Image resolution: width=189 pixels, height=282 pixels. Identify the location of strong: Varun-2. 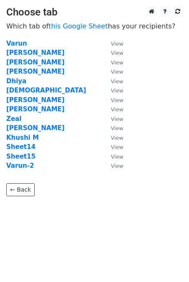
(20, 166).